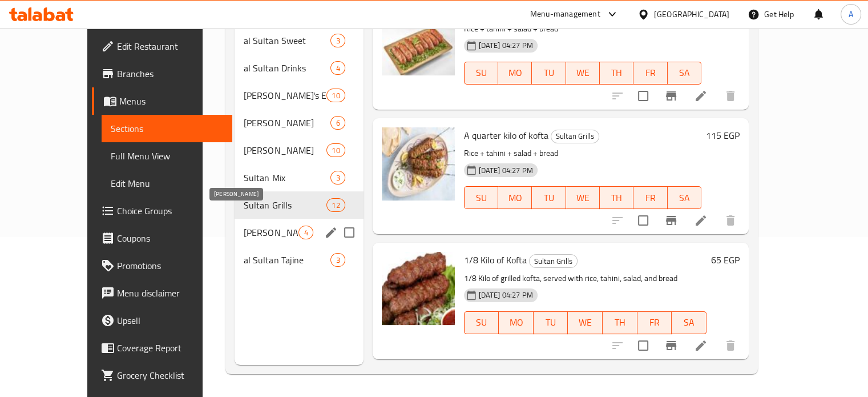 This screenshot has height=397, width=868. What do you see at coordinates (167, 128) in the screenshot?
I see `a: Sections` at bounding box center [167, 128].